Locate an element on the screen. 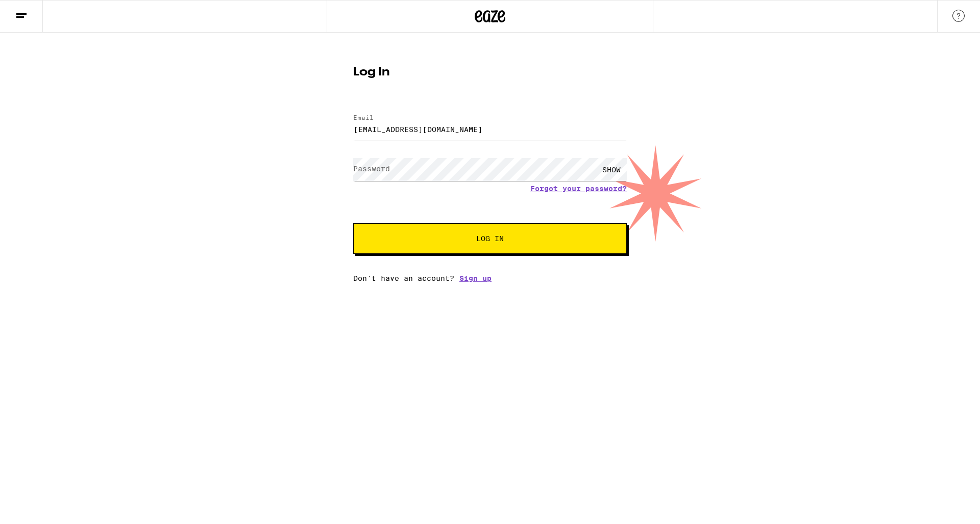 The image size is (980, 524). input: Email is located at coordinates (490, 129).